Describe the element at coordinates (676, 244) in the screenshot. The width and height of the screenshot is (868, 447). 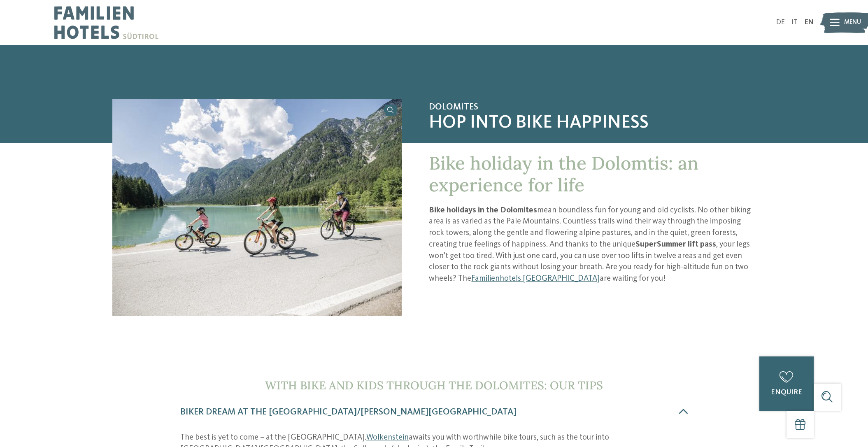
I see `strong: SuperSummer lift pass` at that location.